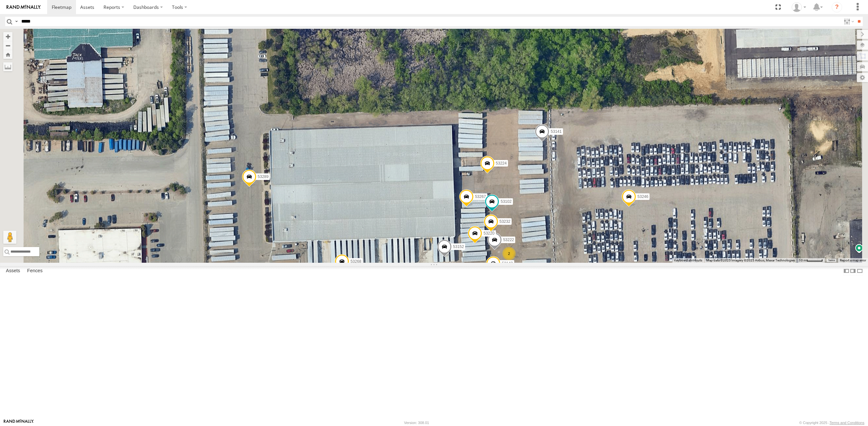 This screenshot has height=426, width=868. I want to click on span: 10 m, so click(802, 260).